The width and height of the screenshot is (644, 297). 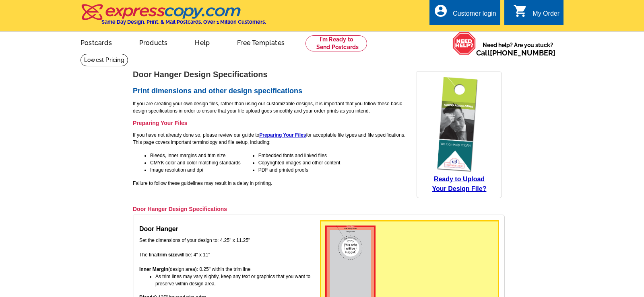 What do you see at coordinates (318, 92) in the screenshot?
I see `h2: Print dimensions and other design specifications` at bounding box center [318, 92].